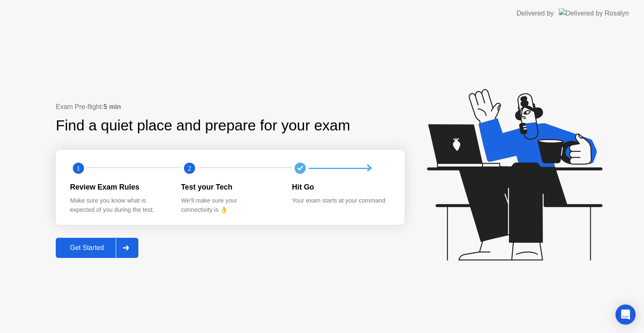 The height and width of the screenshot is (333, 644). I want to click on img: Delivered by Rosalyn, so click(594, 13).